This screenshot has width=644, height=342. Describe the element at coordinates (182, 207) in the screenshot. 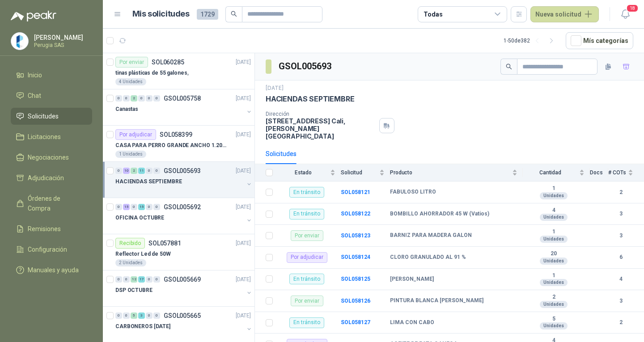

I see `p: GSOL005692` at that location.